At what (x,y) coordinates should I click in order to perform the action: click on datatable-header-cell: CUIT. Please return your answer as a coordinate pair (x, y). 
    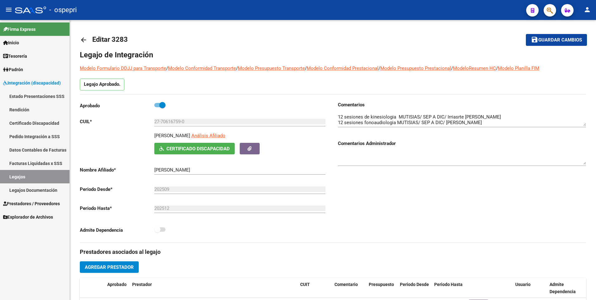
    Looking at the image, I should click on (315, 288).